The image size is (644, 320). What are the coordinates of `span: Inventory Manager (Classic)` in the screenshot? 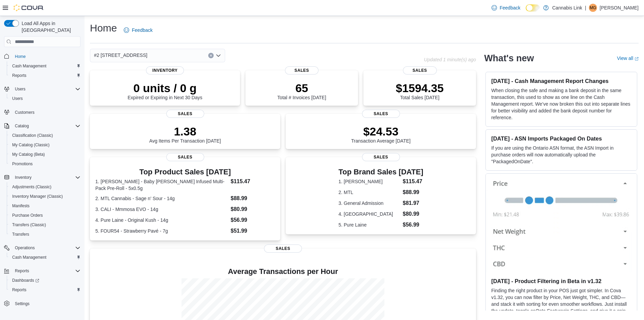 It's located at (45, 196).